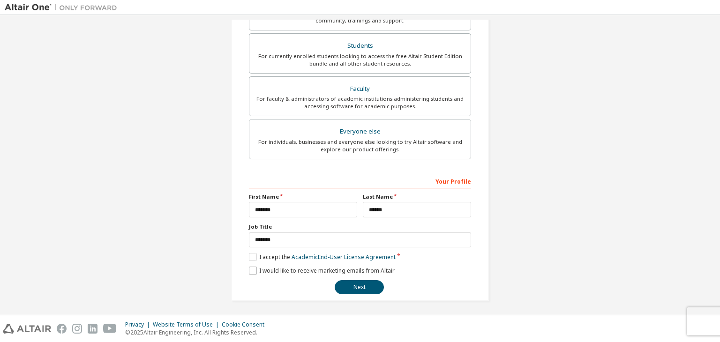  I want to click on div: For currently enrolled students looking to access the free Altair Student Edition bundle and all ..., so click(360, 60).